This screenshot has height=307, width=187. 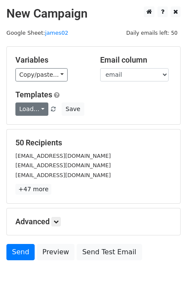 I want to click on a: +47 more, so click(x=33, y=189).